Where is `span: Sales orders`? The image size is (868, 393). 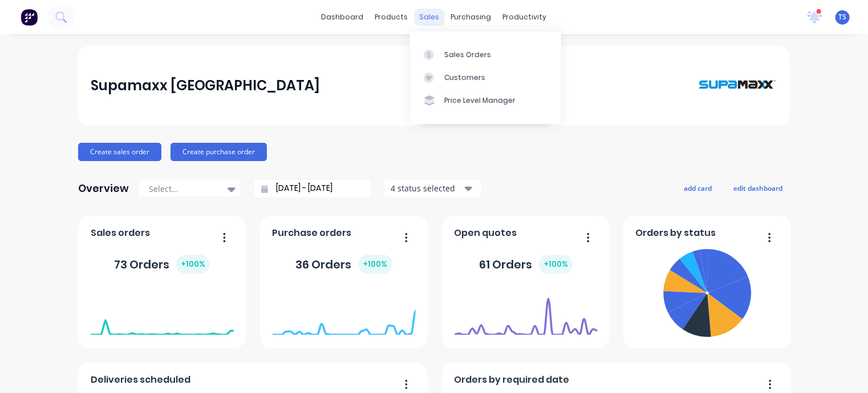
span: Sales orders is located at coordinates (121, 233).